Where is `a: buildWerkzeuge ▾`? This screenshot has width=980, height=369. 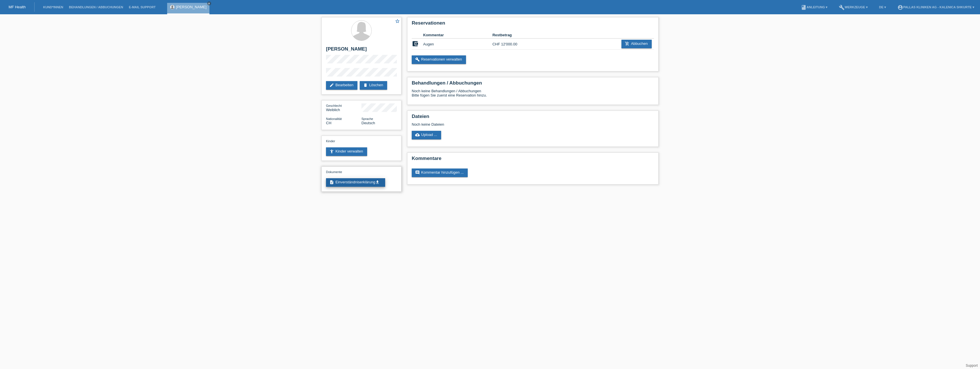
a: buildWerkzeuge ▾ is located at coordinates (853, 7).